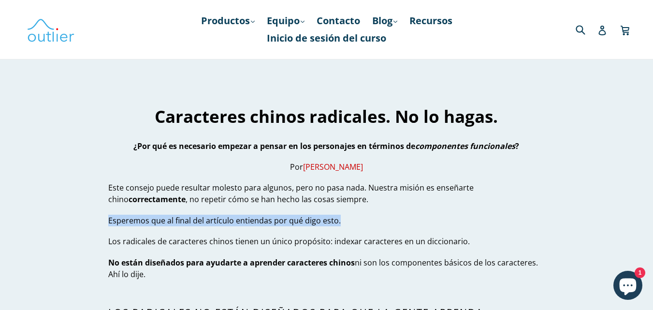 This screenshot has height=310, width=653. Describe the element at coordinates (231, 262) in the screenshot. I see `font: No están diseñados para ayudarte a aprender caracteres chinos` at that location.